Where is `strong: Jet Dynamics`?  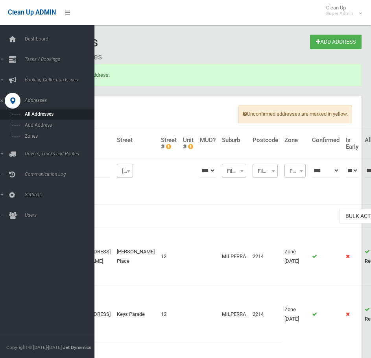 strong: Jet Dynamics is located at coordinates (77, 347).